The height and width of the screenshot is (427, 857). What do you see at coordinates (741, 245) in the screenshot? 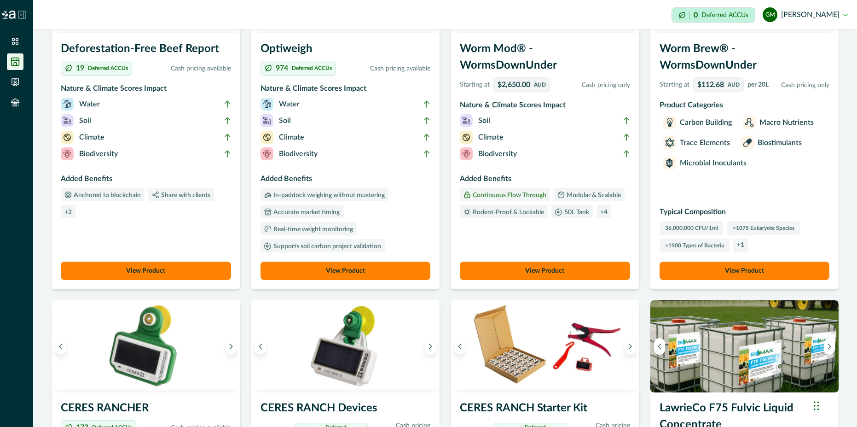
I see `p: + 1` at bounding box center [741, 245].